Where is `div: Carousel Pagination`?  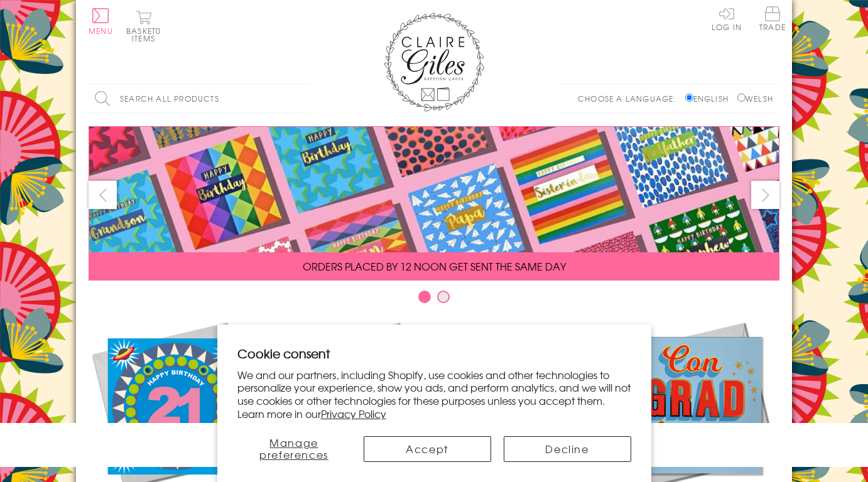
div: Carousel Pagination is located at coordinates (434, 300).